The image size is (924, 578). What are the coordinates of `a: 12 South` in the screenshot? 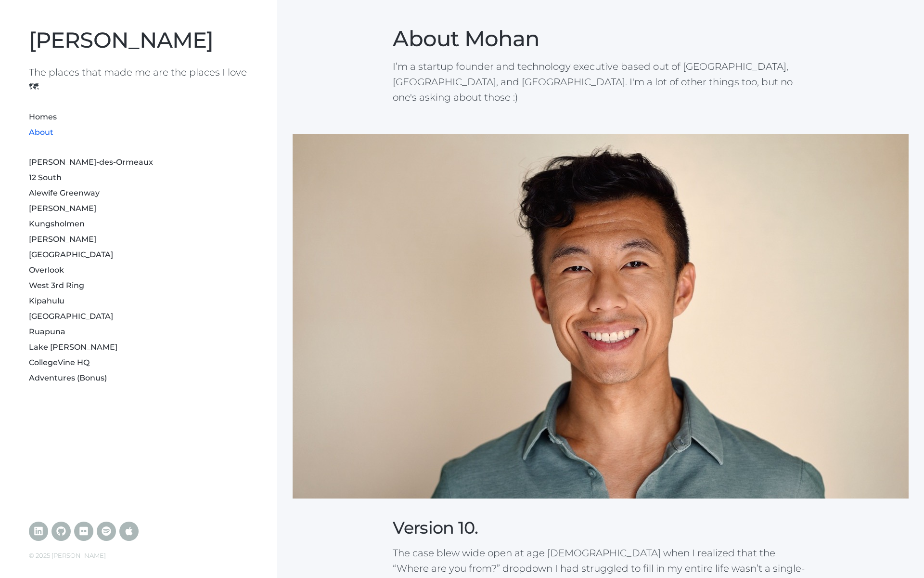 It's located at (45, 177).